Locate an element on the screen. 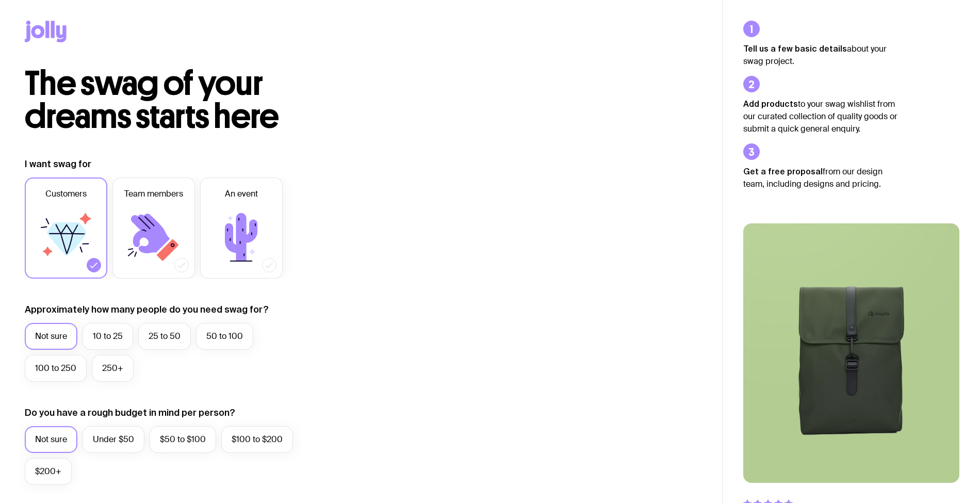  strong: Tell us a few basic details is located at coordinates (795, 49).